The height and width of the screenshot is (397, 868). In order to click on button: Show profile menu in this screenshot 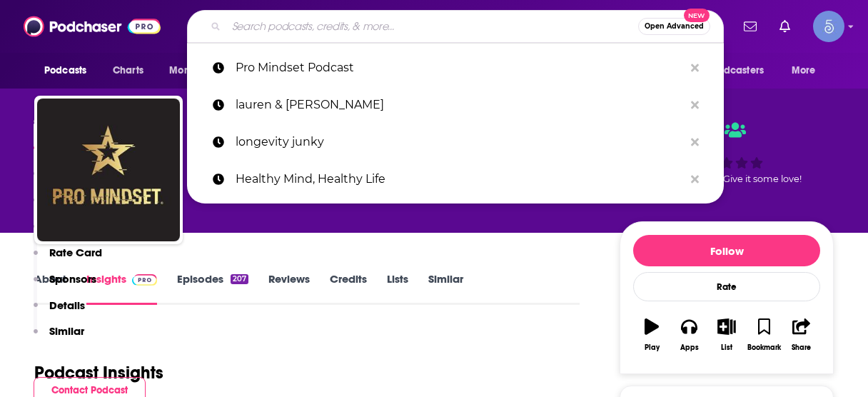, I will do `click(829, 26)`.